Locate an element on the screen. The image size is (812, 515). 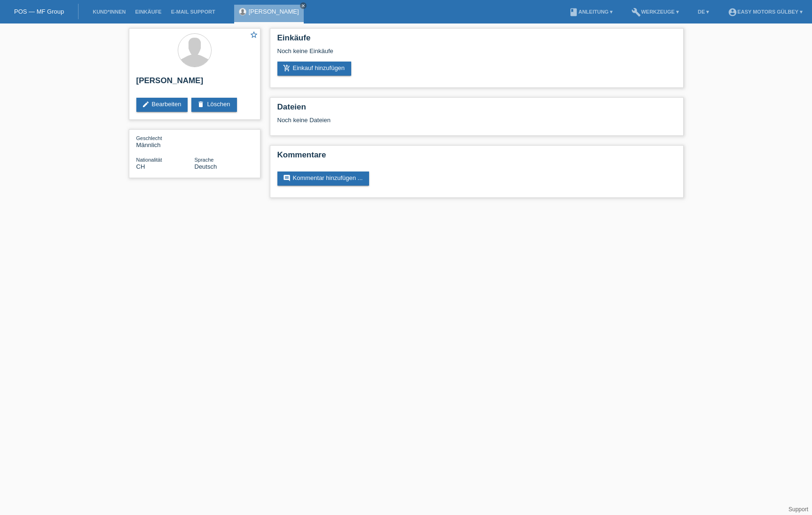
i: delete is located at coordinates (201, 105).